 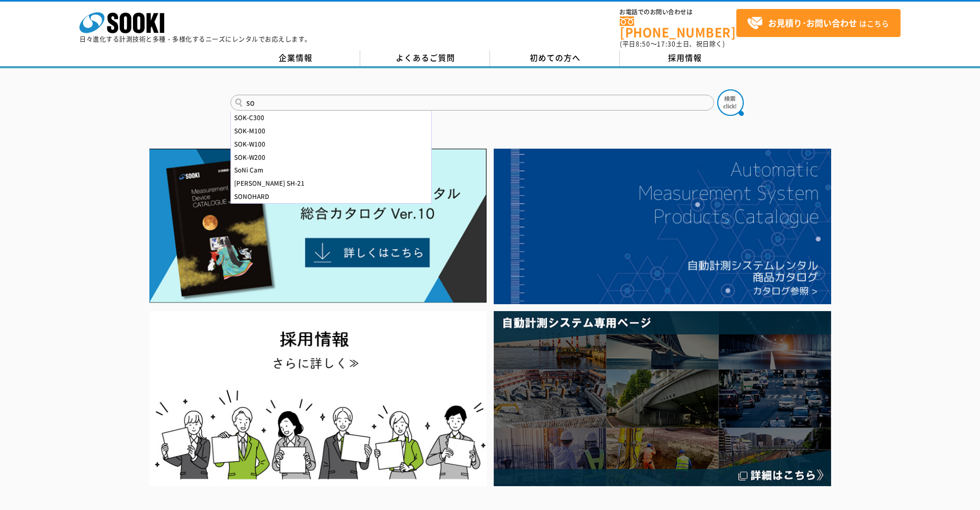 I want to click on span: お電話でのお問い合わせは, so click(x=678, y=12).